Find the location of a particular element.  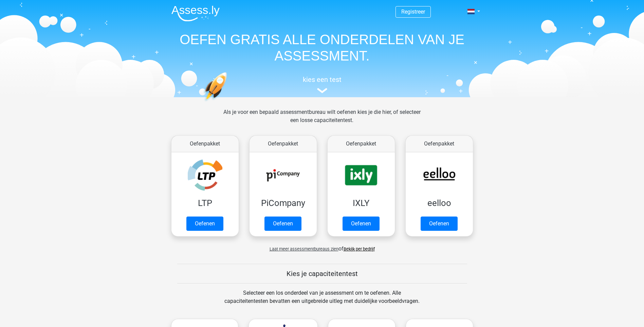

a: Bekijk per bedrijf is located at coordinates (359, 249).